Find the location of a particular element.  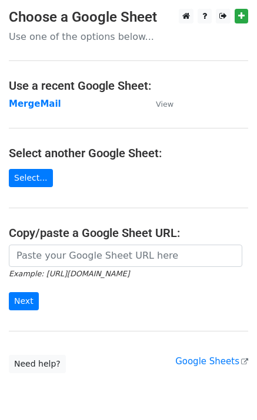

a: MergeMail is located at coordinates (35, 104).